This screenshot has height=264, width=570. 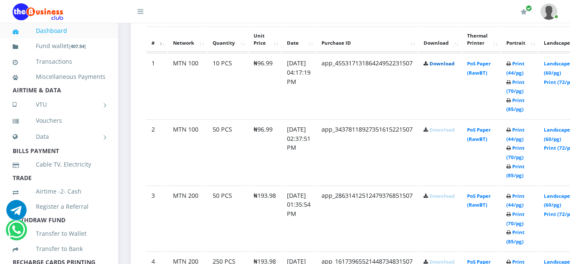 What do you see at coordinates (59, 207) in the screenshot?
I see `a: Register a Referral` at bounding box center [59, 207].